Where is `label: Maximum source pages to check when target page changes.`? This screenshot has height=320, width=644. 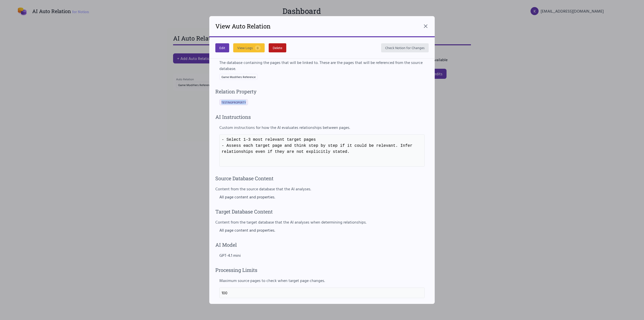
label: Maximum source pages to check when target page changes. is located at coordinates (322, 280).